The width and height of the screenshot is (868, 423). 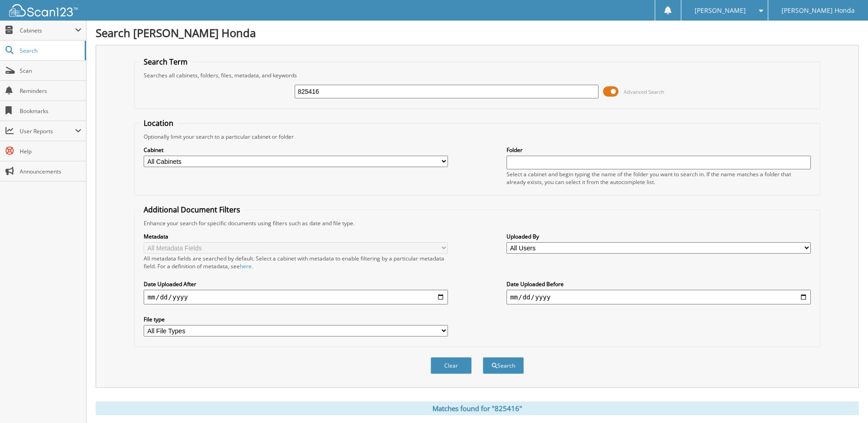 I want to click on label: Folder, so click(x=659, y=150).